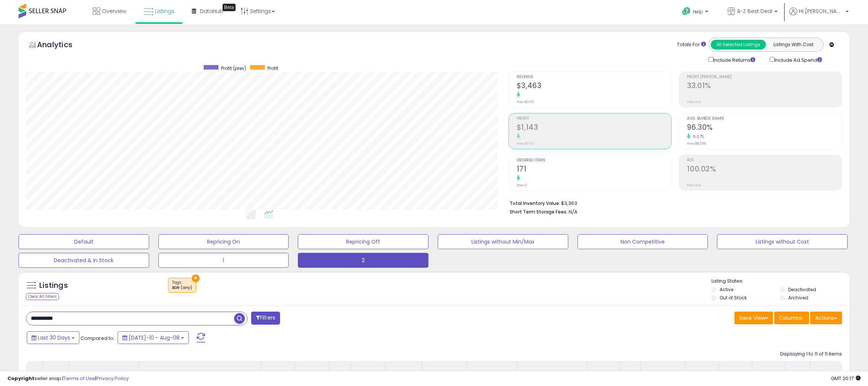 The width and height of the screenshot is (868, 386). What do you see at coordinates (765, 127) in the screenshot?
I see `h2: 96.30%` at bounding box center [765, 127].